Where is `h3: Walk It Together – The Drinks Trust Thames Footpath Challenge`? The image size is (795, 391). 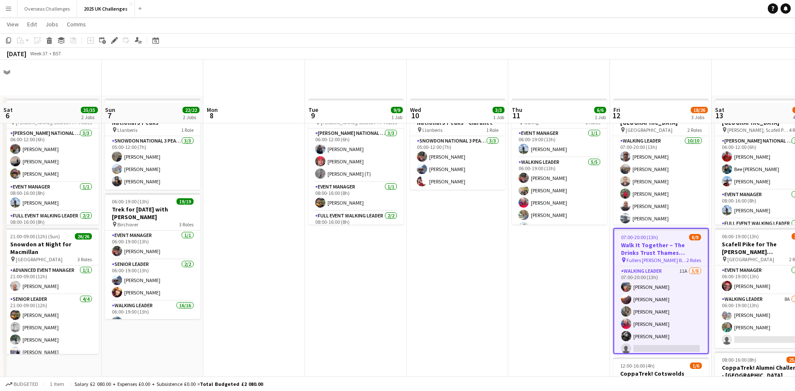
h3: Walk It Together – The Drinks Trust Thames Footpath Challenge is located at coordinates (661, 249).